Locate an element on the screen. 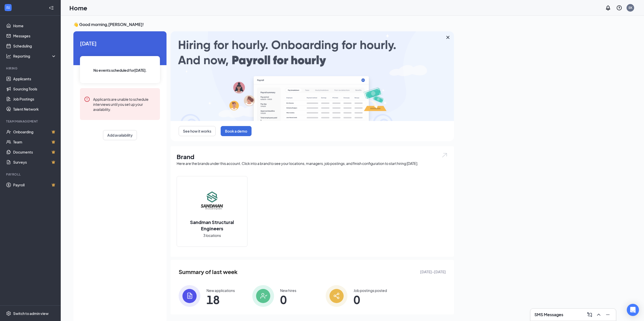  h1: Home is located at coordinates (78, 8).